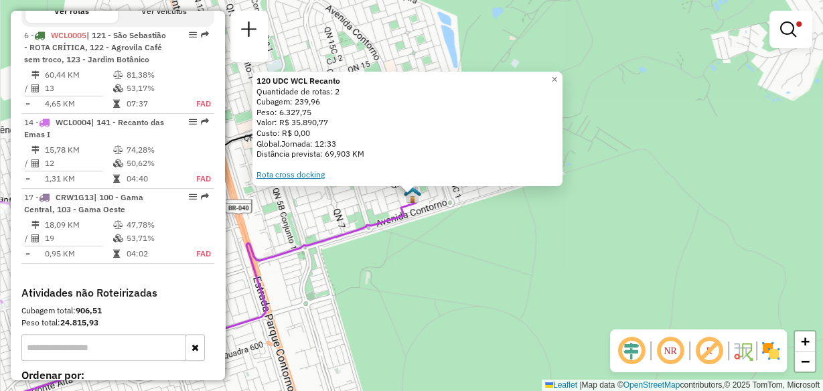 This screenshot has height=391, width=823. What do you see at coordinates (95, 47) in the screenshot?
I see `span: | 121 - São Sebastião - ROTA CRÍTICA, 122 - Agrovila Café sem troco, 123 - Jardim Botânico` at bounding box center [95, 47].